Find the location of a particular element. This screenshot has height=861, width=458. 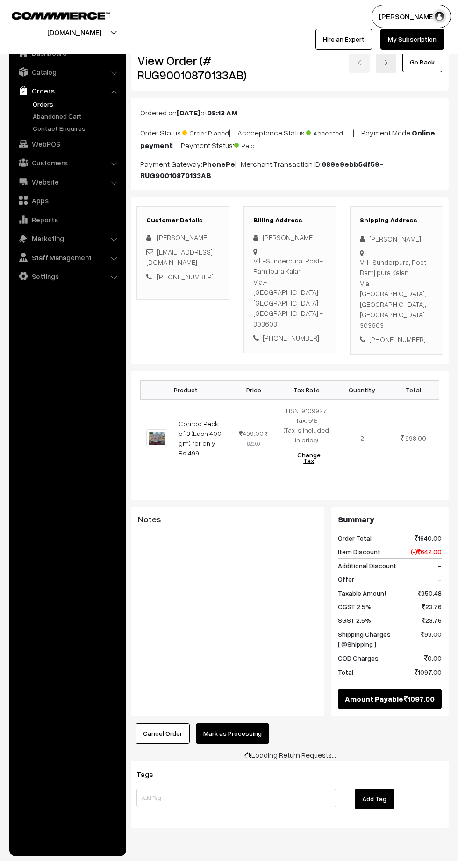

a: Hire an Expert is located at coordinates (343, 39).